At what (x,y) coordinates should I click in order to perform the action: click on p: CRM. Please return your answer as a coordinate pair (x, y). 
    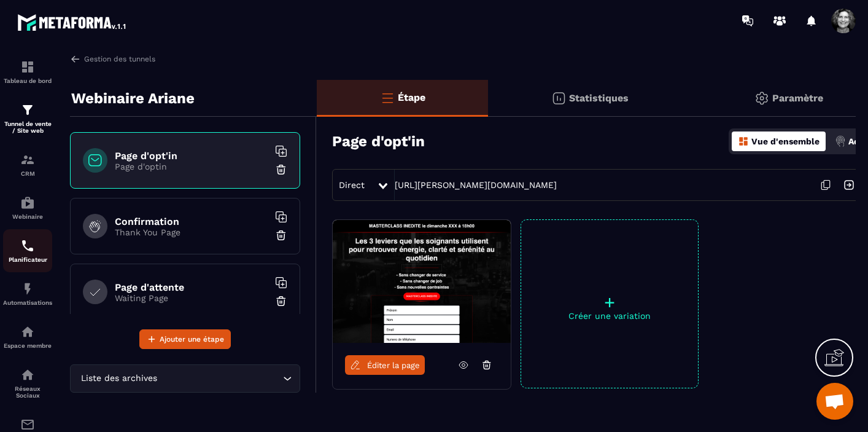
    Looking at the image, I should click on (28, 173).